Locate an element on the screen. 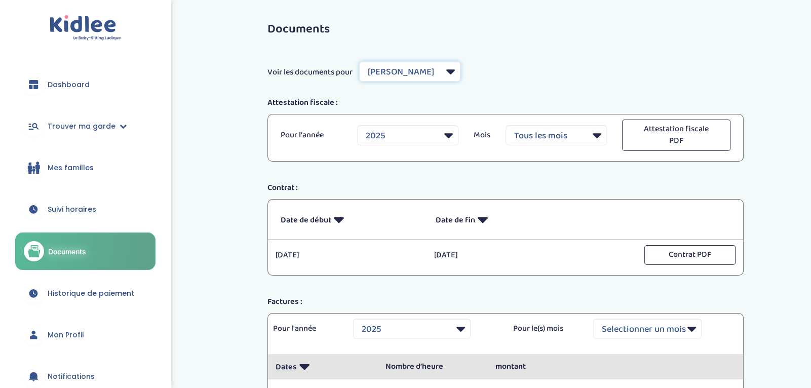  div: Factures : is located at coordinates (505, 302).